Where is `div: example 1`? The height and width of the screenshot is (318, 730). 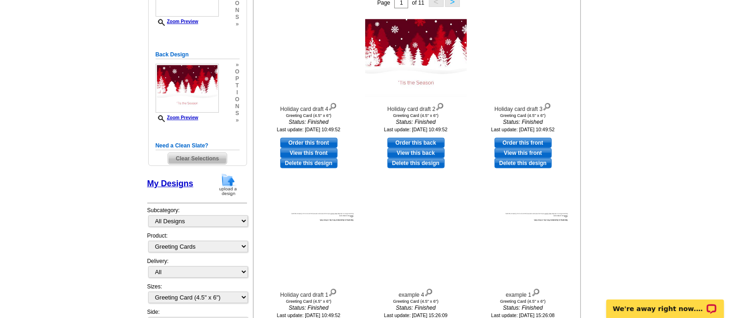 div: example 1 is located at coordinates (523, 292).